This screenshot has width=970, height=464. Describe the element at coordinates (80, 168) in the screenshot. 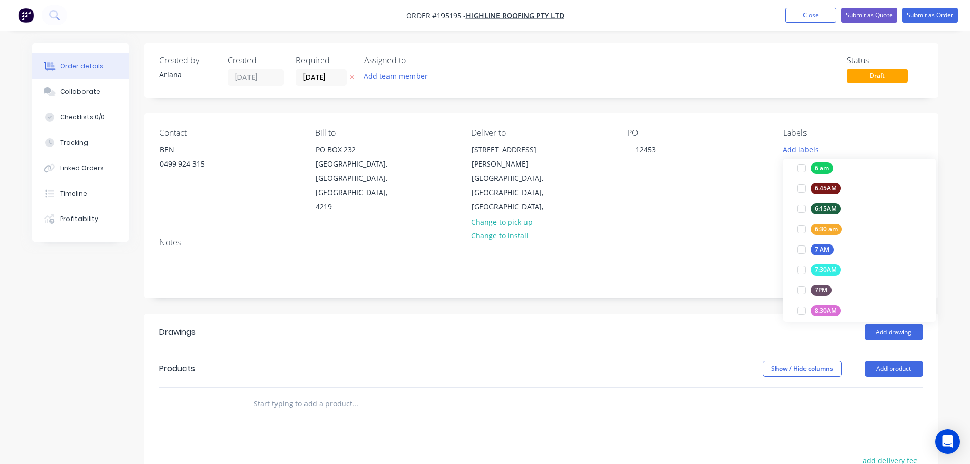

I see `button: Linked Orders` at that location.